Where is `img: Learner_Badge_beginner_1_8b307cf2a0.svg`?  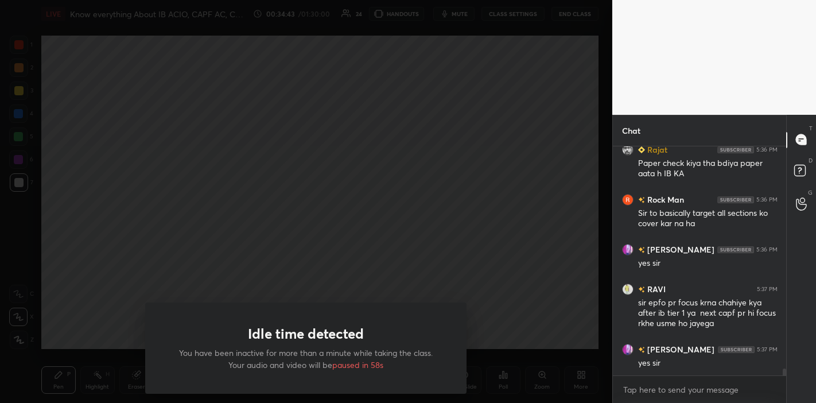 img: Learner_Badge_beginner_1_8b307cf2a0.svg is located at coordinates (641, 150).